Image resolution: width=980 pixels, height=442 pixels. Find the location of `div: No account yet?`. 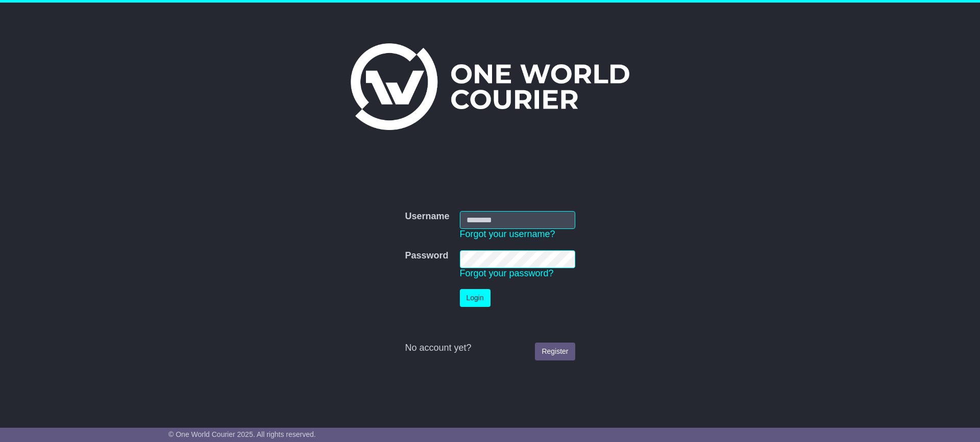

div: No account yet? is located at coordinates (489, 348).